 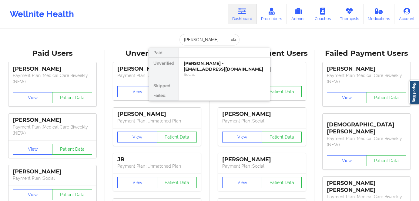 I want to click on div: Unverified Users, so click(x=157, y=53).